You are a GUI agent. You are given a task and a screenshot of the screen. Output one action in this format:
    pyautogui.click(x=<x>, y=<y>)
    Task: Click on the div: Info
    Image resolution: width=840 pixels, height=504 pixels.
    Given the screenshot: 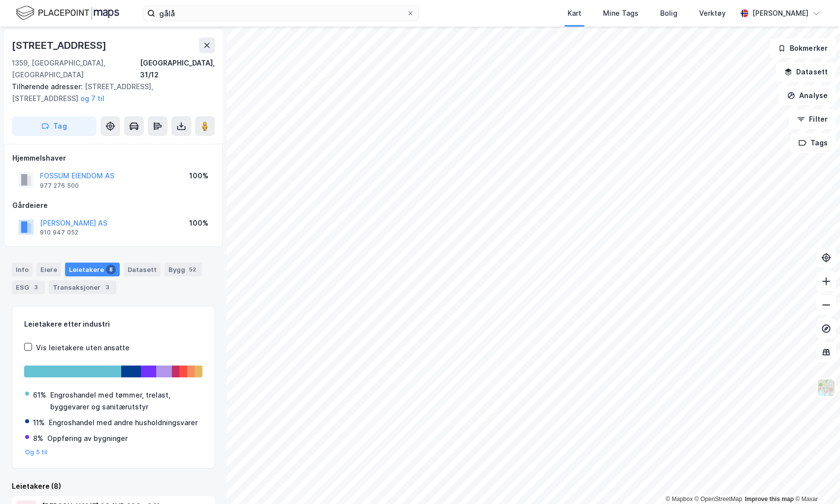 What is the action you would take?
    pyautogui.click(x=22, y=269)
    